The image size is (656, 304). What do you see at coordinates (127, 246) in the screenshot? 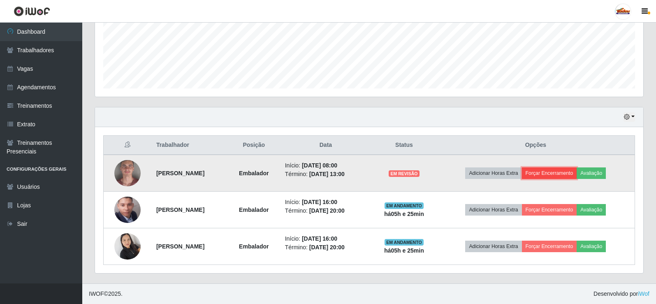
I see `img: 1722007663957.jpeg` at bounding box center [127, 246].